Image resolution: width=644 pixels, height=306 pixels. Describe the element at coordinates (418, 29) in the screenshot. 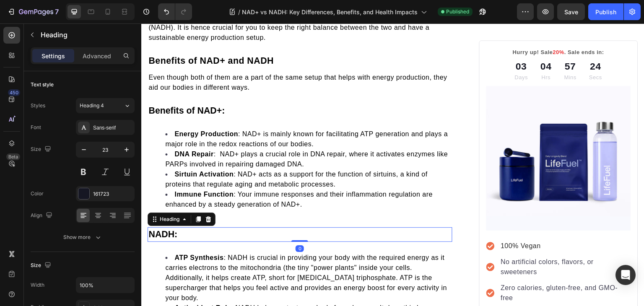

I see `span: 20%` at that location.